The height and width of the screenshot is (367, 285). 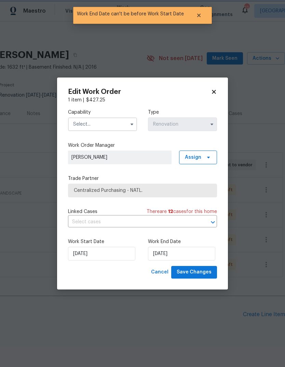 I want to click on label: Work End Date, so click(x=182, y=242).